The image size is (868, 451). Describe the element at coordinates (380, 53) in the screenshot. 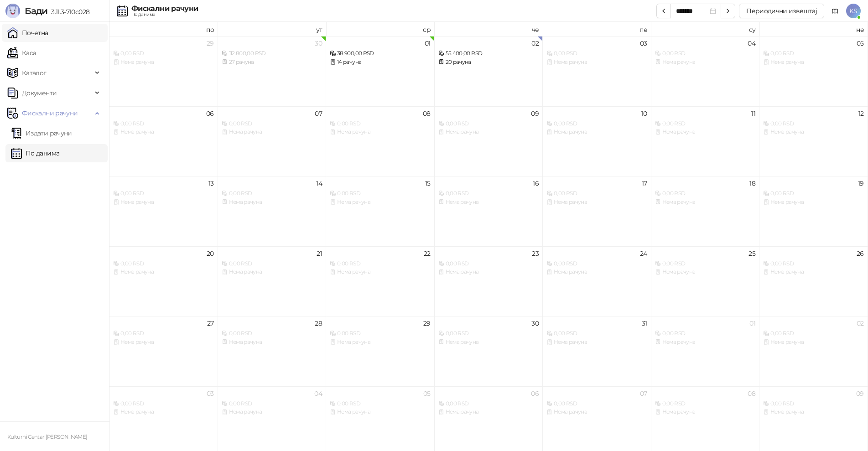

I see `div: 38.900,00 RSD` at that location.